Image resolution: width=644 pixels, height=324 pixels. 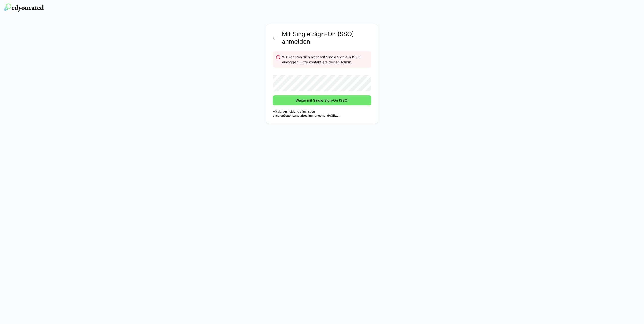 What do you see at coordinates (322, 114) in the screenshot?
I see `p: Mit der Anmeldung stimmst du unseren und zu.` at bounding box center [322, 114].